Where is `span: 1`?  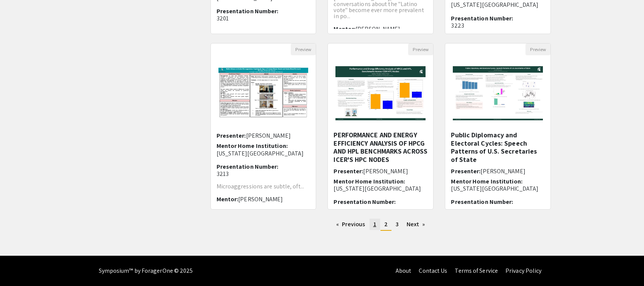
span: 1 is located at coordinates (375, 224).